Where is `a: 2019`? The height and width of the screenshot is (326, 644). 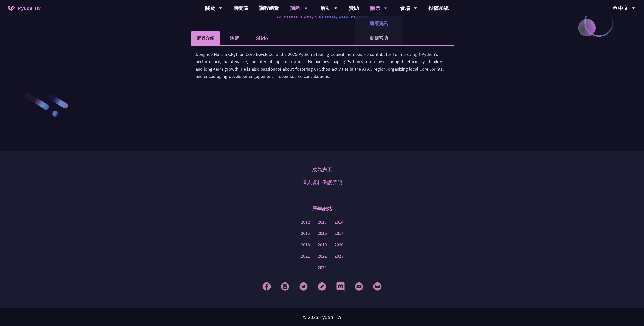
a: 2019 is located at coordinates (322, 245).